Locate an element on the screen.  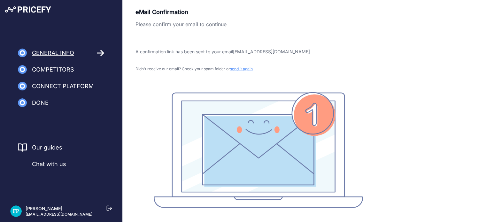
p: Please confirm your email to continue is located at coordinates (258, 24).